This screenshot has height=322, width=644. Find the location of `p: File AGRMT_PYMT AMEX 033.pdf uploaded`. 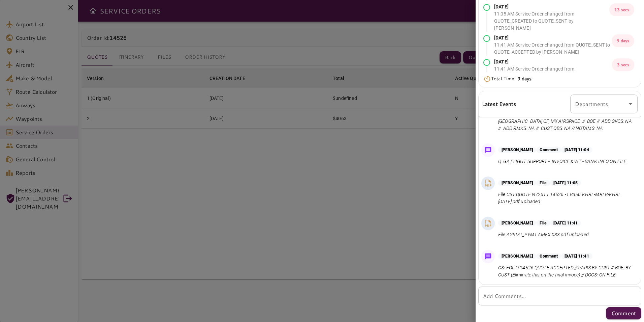

p: File AGRMT_PYMT AMEX 033.pdf uploaded is located at coordinates (543, 235).